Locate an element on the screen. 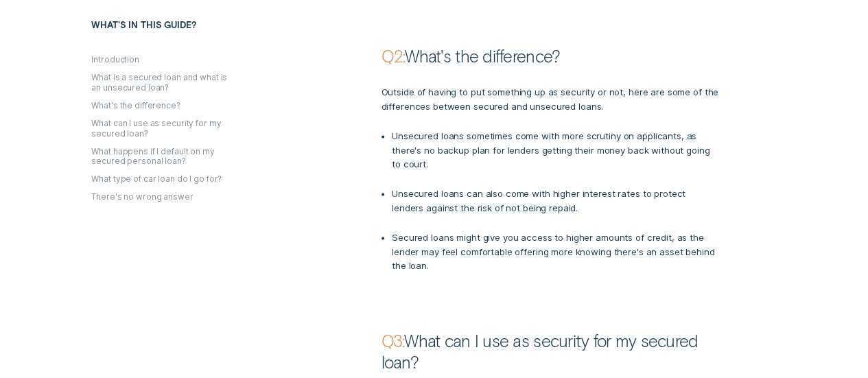 This screenshot has width=868, height=378. button: What happens if I default on my secured personal loan? is located at coordinates (164, 157).